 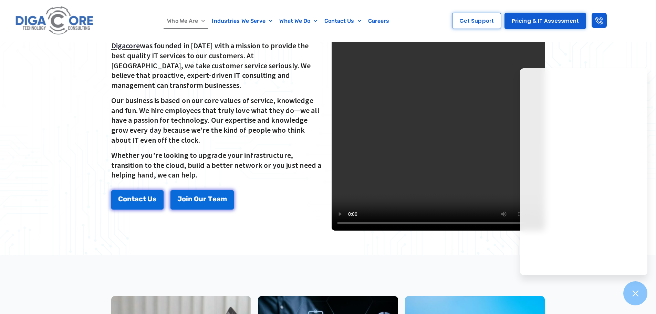 What do you see at coordinates (55, 21) in the screenshot?
I see `img: Digacore logo 1` at bounding box center [55, 21].